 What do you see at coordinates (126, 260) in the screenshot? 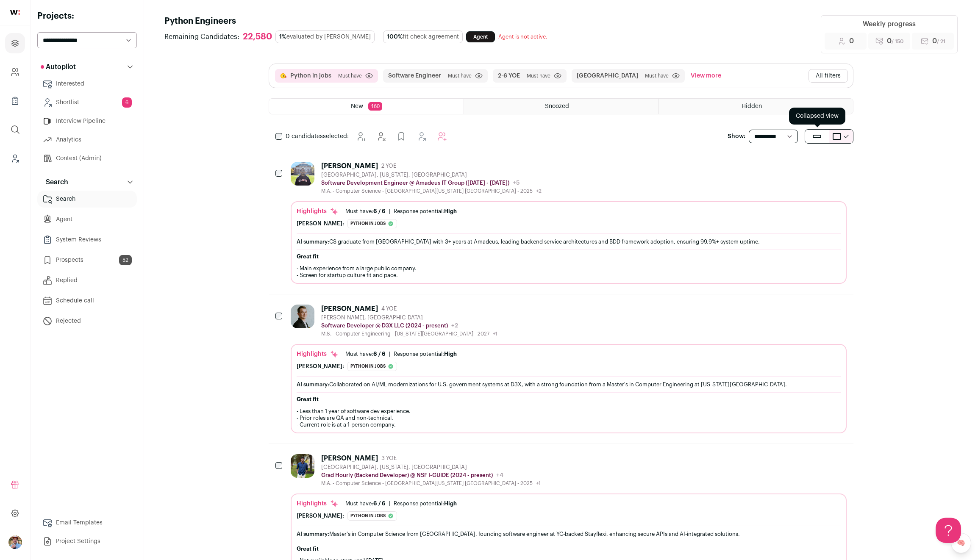
I see `span: 52` at bounding box center [126, 260].